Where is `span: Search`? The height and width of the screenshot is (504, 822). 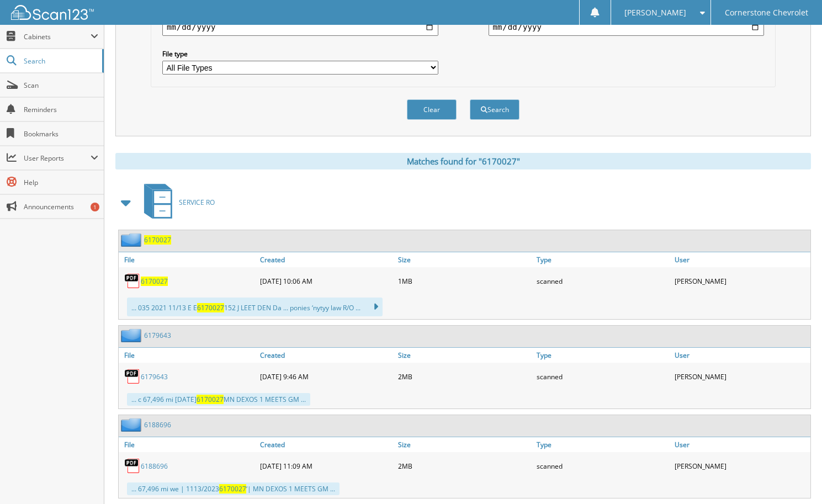
span: Search is located at coordinates (60, 61).